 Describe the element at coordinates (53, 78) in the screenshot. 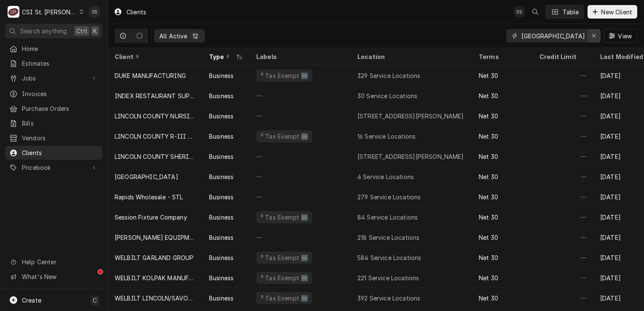

I see `a: Go to Jobs` at that location.